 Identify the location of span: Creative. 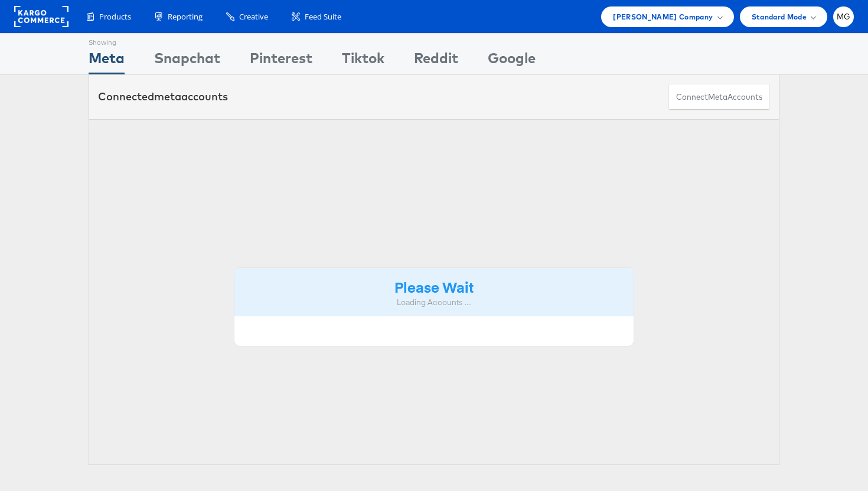
(254, 16).